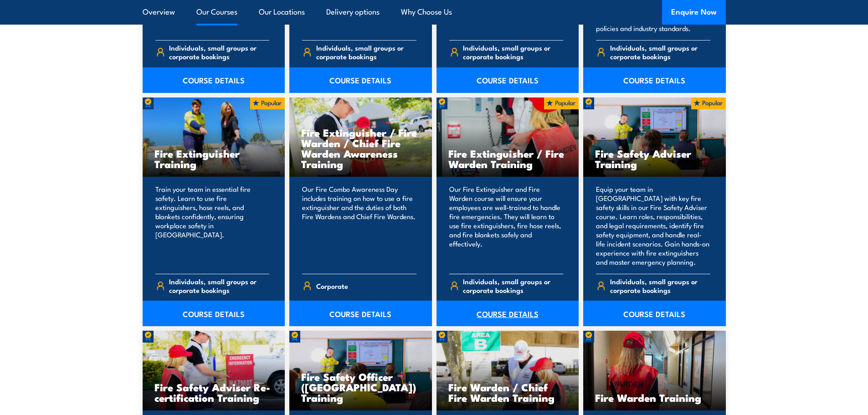 This screenshot has height=415, width=868. I want to click on h3: Fire Extinguisher / Fire Warden Training, so click(508, 159).